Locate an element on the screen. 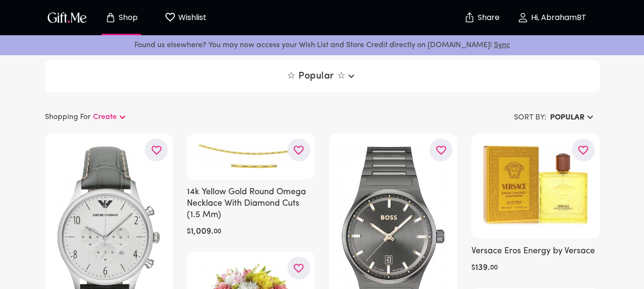  p: Hi, AbrahamBT is located at coordinates (558, 18).